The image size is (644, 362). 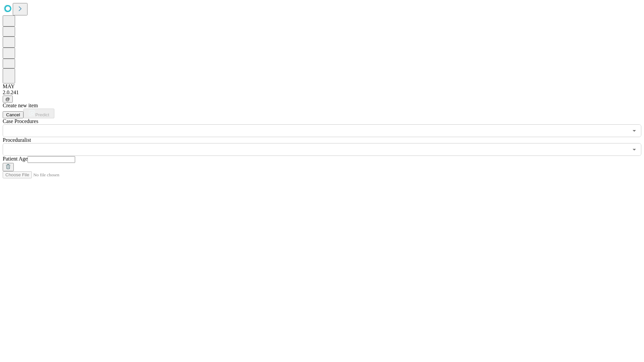 I want to click on span: Patient Age, so click(x=15, y=159).